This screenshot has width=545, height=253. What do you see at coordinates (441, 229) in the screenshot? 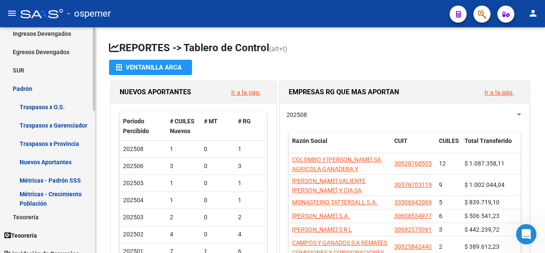
I see `span: 3` at bounding box center [441, 229].